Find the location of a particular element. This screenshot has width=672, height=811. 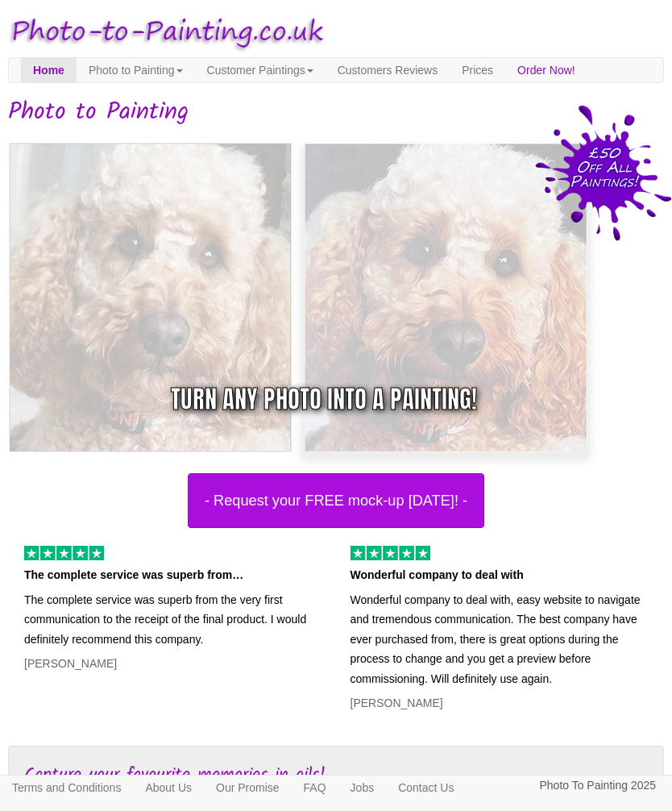

a: Jobs is located at coordinates (362, 788).